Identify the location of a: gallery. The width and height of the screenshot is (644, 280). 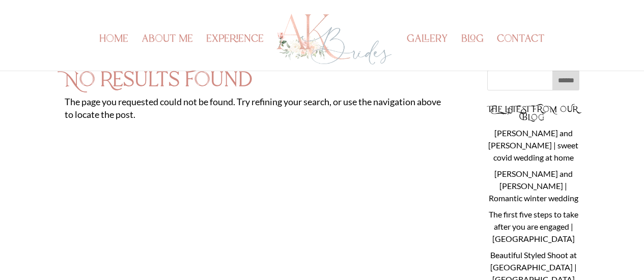
(427, 53).